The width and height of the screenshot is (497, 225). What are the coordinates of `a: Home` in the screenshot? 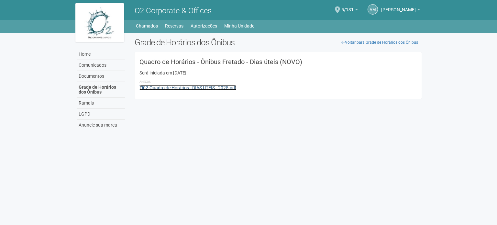 It's located at (101, 54).